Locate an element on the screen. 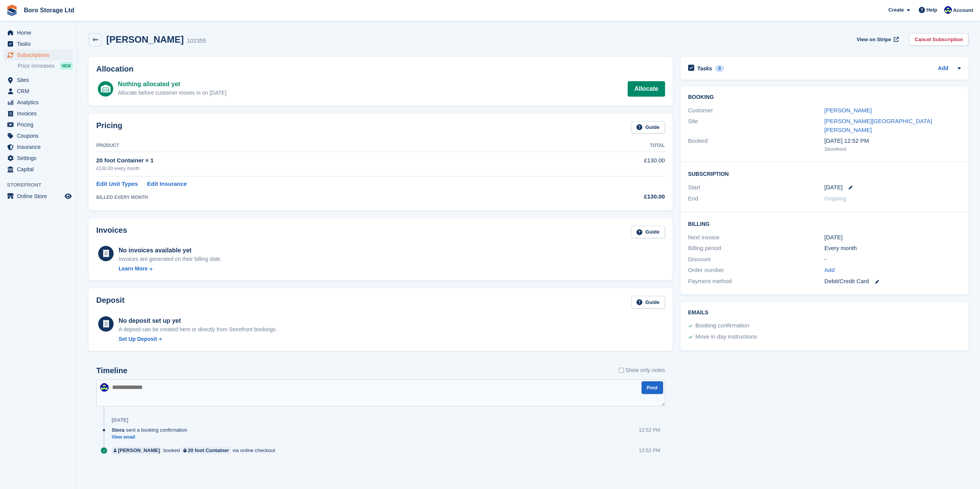  a: Set Up Deposit is located at coordinates (198, 339).